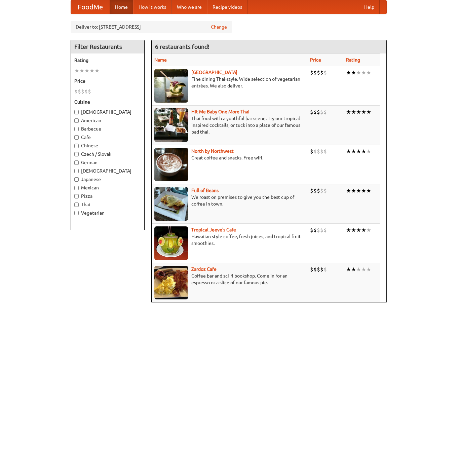 The image size is (457, 476). Describe the element at coordinates (77, 154) in the screenshot. I see `input: Czech / Slovak` at that location.